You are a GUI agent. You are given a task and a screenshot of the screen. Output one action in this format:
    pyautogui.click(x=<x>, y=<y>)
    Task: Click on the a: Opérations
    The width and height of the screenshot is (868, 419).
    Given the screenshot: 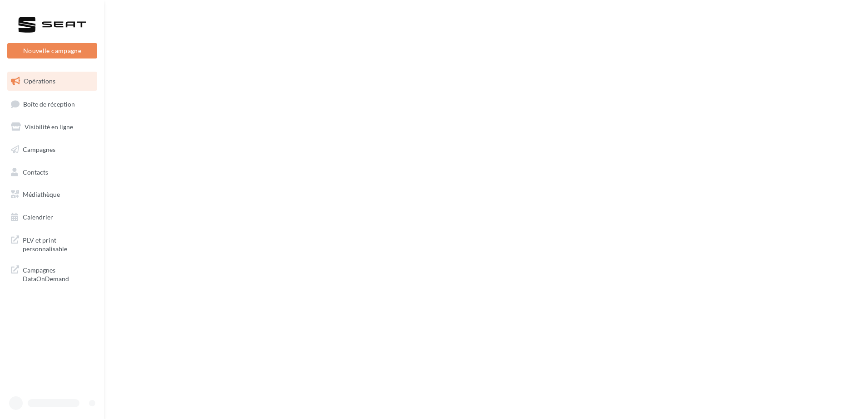 What is the action you would take?
    pyautogui.click(x=53, y=81)
    